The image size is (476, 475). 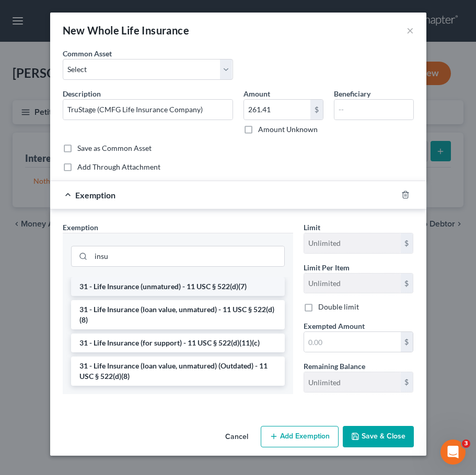 What do you see at coordinates (334, 366) in the screenshot?
I see `label: Remaining Balance` at bounding box center [334, 366].